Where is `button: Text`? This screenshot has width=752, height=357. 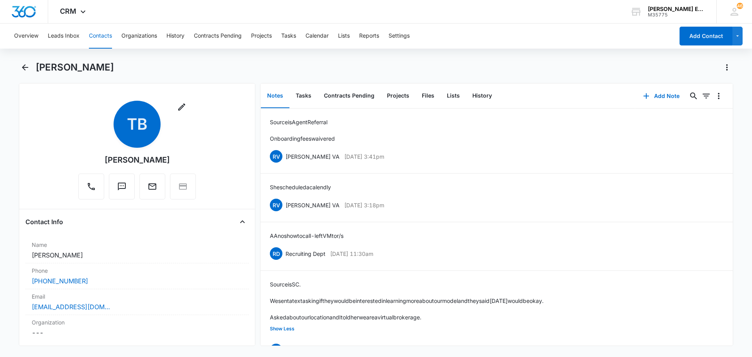 button: Text is located at coordinates (122, 186).